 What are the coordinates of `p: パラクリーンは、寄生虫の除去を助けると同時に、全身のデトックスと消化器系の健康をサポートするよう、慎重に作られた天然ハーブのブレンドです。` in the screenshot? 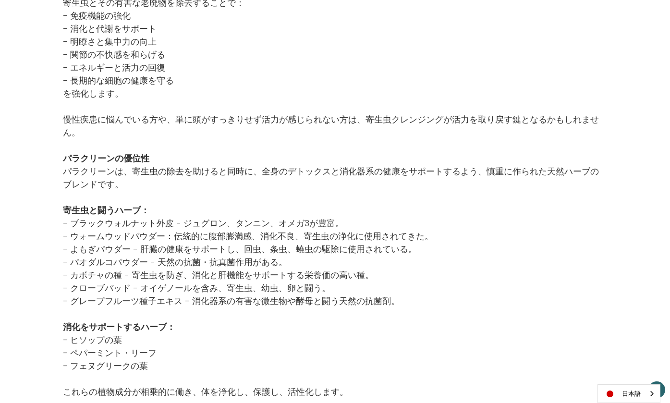 It's located at (335, 178).